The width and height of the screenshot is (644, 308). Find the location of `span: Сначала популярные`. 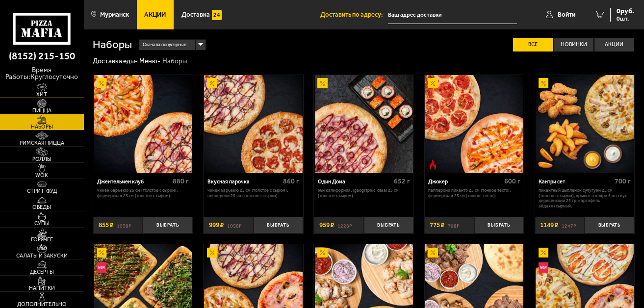

span: Сначала популярные is located at coordinates (165, 45).